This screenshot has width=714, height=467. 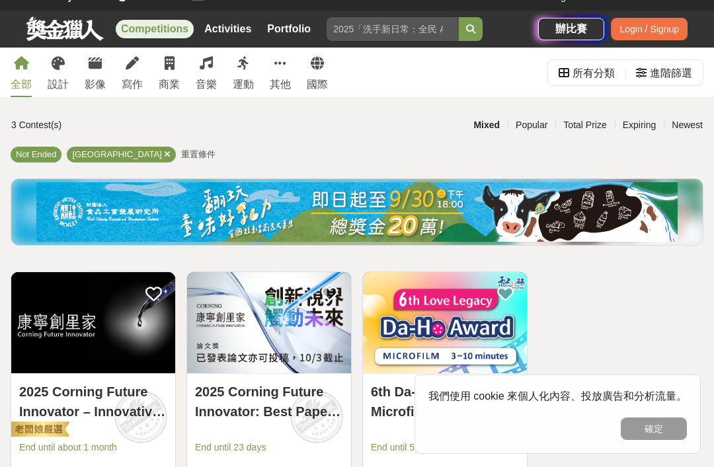 What do you see at coordinates (95, 72) in the screenshot?
I see `a: 影像` at bounding box center [95, 72].